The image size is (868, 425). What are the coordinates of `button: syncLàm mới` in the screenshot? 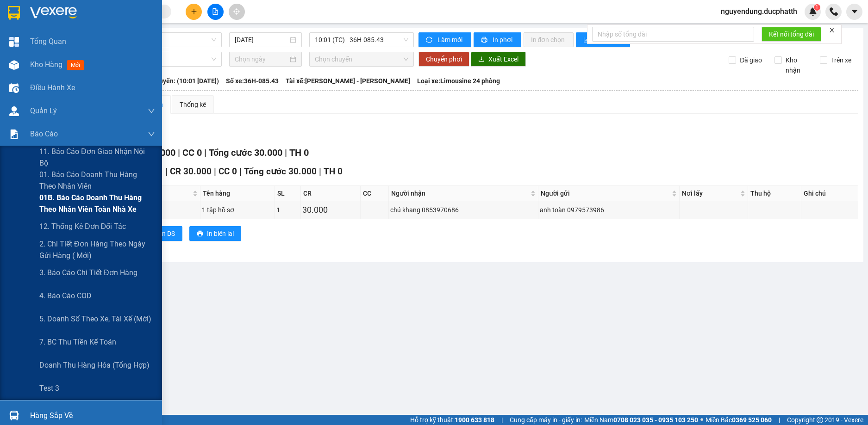 It's located at (445, 40).